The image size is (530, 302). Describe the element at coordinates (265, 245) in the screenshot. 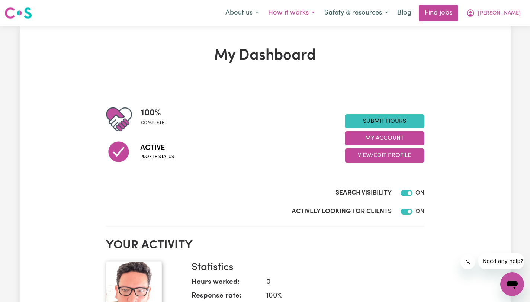

I see `h2: Your activity` at that location.